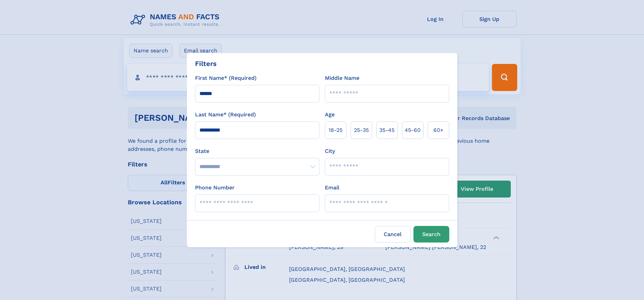  What do you see at coordinates (438, 130) in the screenshot?
I see `span: 60+` at bounding box center [438, 130].